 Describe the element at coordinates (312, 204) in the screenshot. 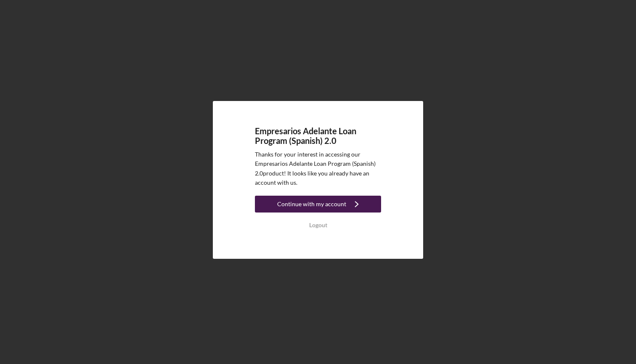

I see `div: Continue with my account` at that location.